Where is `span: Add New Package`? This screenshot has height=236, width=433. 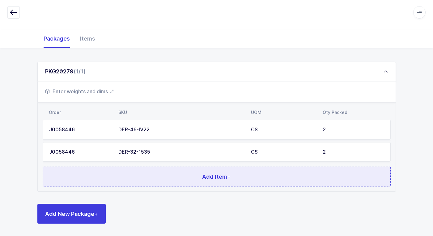 span: Add New Package is located at coordinates (71, 213).